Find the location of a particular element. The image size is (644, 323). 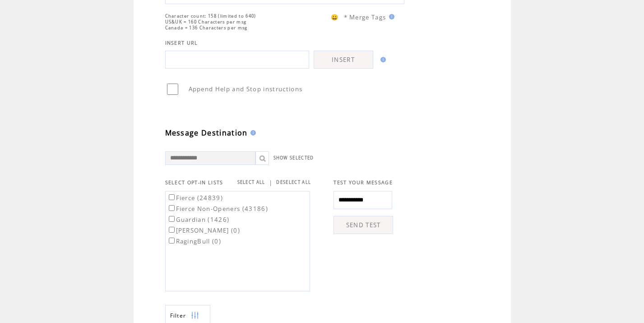

span: * Merge Tags is located at coordinates (365, 17).